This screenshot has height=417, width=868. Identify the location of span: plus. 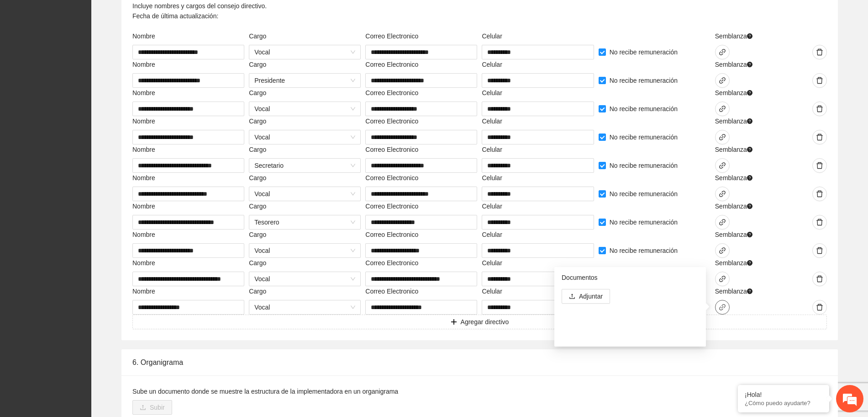
(454, 322).